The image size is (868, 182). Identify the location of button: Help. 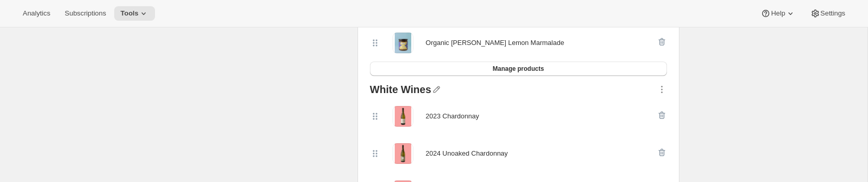
(778, 14).